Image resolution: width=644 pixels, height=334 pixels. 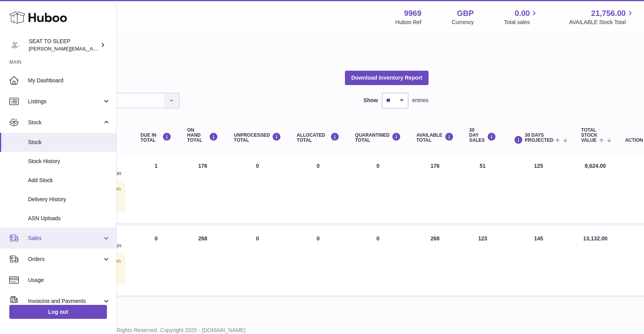 I want to click on div: 30 DAY SALES, so click(x=482, y=135).